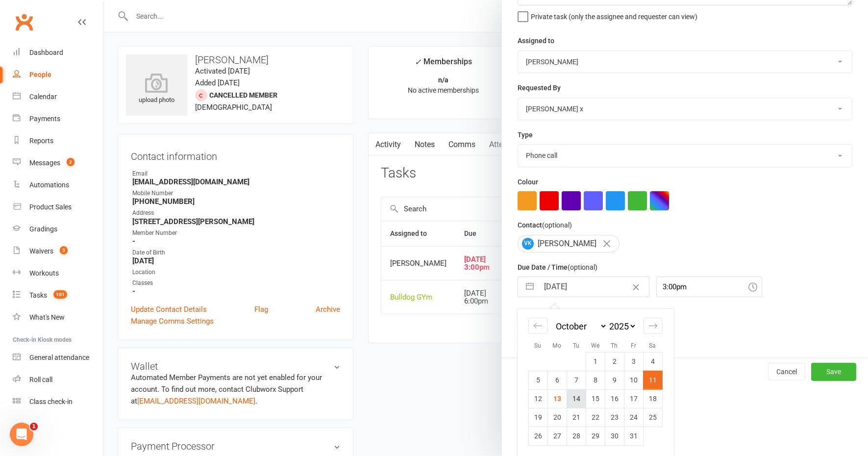 This screenshot has width=868, height=456. Describe the element at coordinates (58, 75) in the screenshot. I see `a: People` at that location.